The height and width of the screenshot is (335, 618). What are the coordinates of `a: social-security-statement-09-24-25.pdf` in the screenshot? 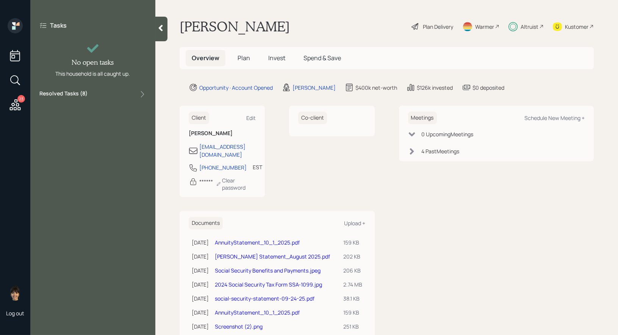 It's located at (264, 299).